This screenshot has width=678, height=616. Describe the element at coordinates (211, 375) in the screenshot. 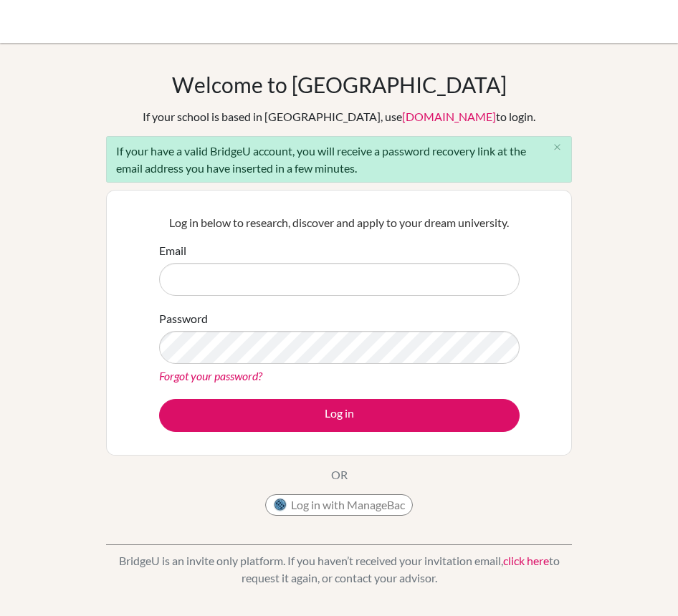

I see `a: Forgot your password?` at that location.